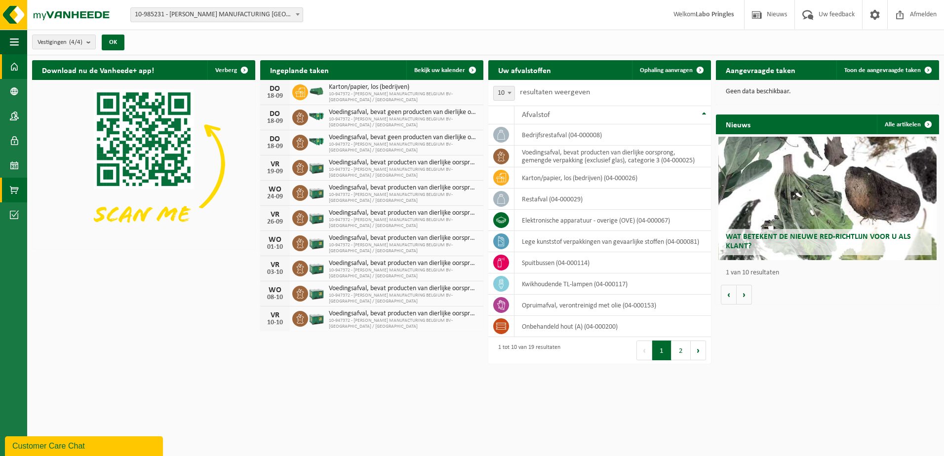 Image resolution: width=944 pixels, height=456 pixels. I want to click on span: Toon de aangevraagde taken, so click(882, 70).